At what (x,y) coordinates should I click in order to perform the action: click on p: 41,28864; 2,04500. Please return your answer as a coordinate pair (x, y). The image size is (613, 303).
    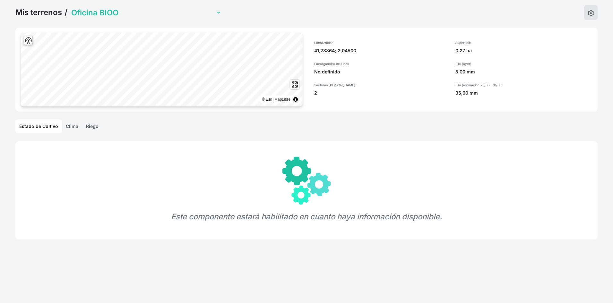
    Looking at the image, I should click on (381, 51).